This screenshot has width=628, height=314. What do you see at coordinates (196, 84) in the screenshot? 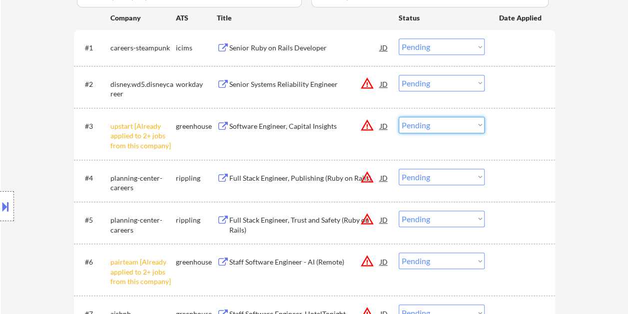
I see `div: workday` at bounding box center [196, 84].